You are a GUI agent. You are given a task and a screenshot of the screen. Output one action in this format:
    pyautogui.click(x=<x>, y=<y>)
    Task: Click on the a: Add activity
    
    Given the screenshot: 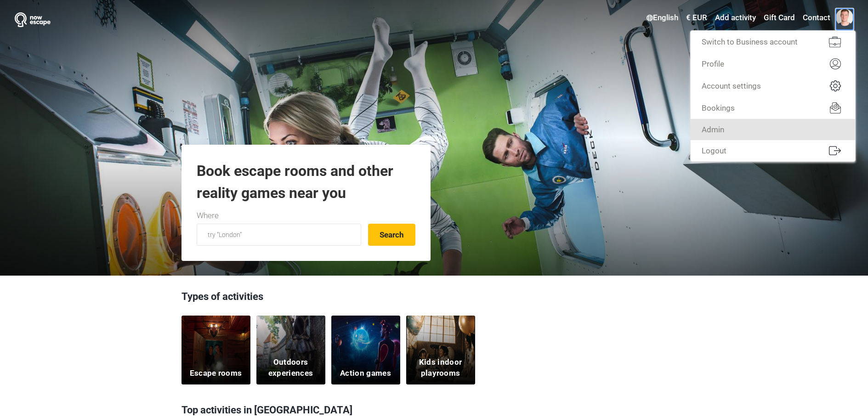 What is the action you would take?
    pyautogui.click(x=735, y=18)
    